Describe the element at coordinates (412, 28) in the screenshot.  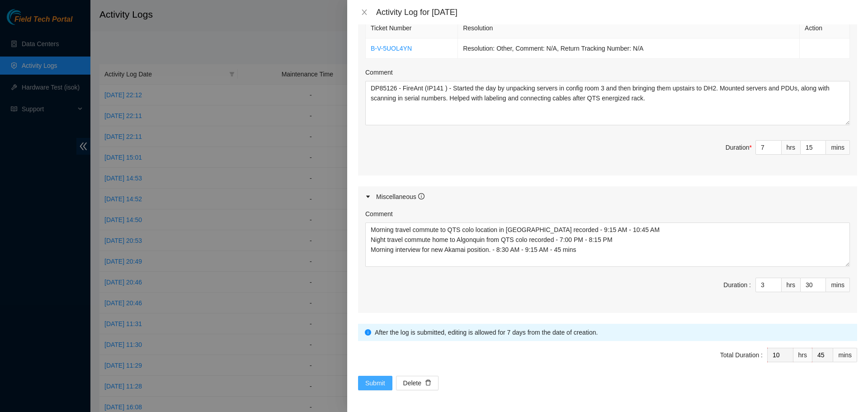
I see `th: Ticket Number` at that location.